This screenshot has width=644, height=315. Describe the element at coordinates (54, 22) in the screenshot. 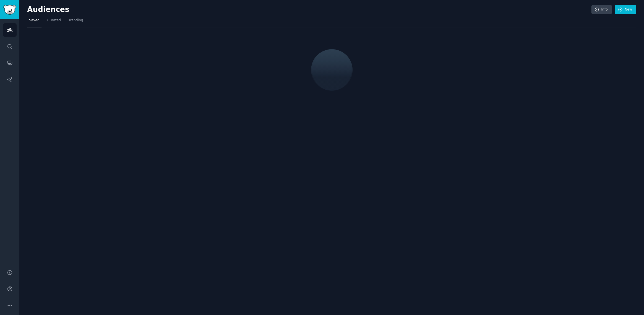

I see `a: Curated` at that location.